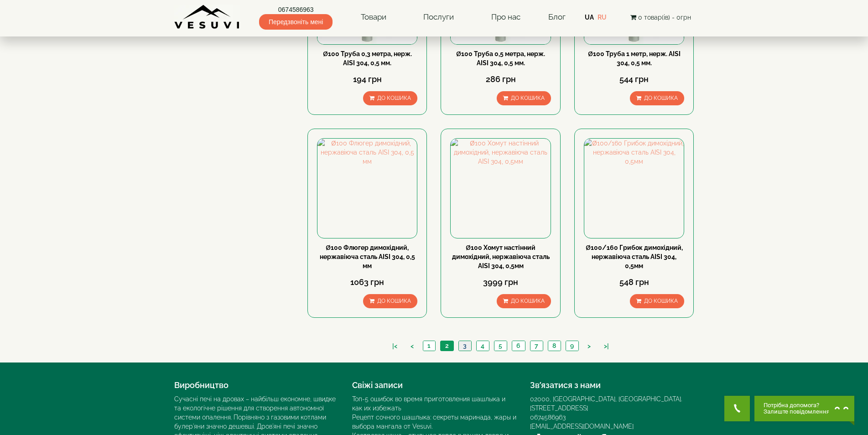 This screenshot has height=435, width=868. What do you see at coordinates (501, 79) in the screenshot?
I see `div: 286 грн` at bounding box center [501, 79].